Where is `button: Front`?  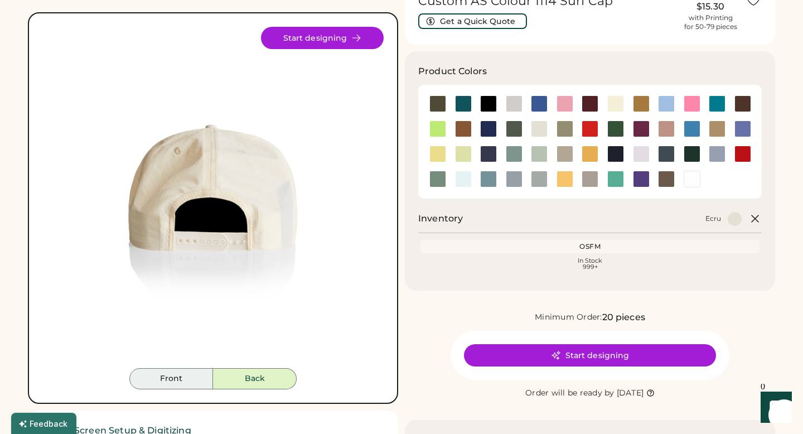 button: Front is located at coordinates (171, 379).